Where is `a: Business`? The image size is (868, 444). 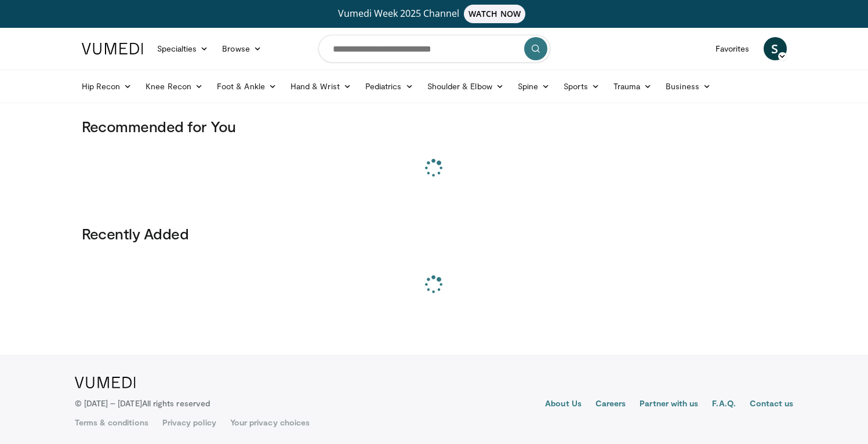
a: Business is located at coordinates (688, 87).